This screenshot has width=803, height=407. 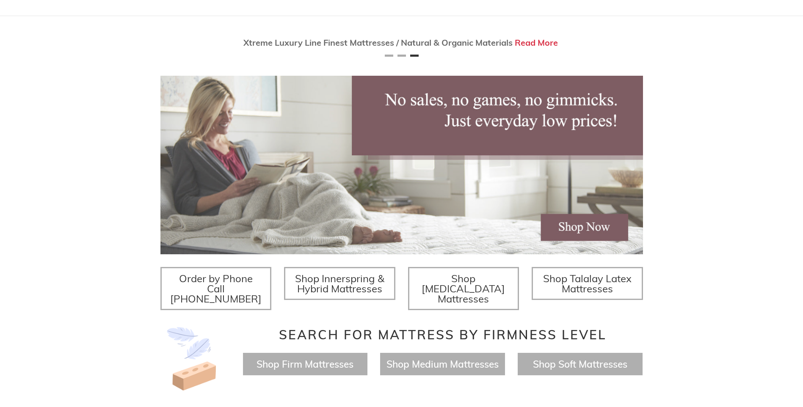 What do you see at coordinates (442, 364) in the screenshot?
I see `span: Shop Medium Mattresses` at bounding box center [442, 364].